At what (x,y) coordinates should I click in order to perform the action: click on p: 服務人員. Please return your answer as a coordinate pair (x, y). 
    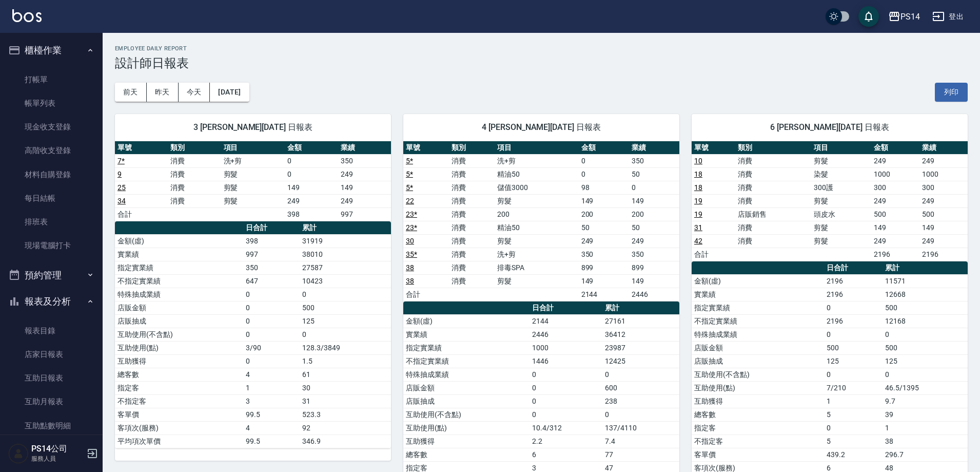
    Looking at the image, I should click on (58, 458).